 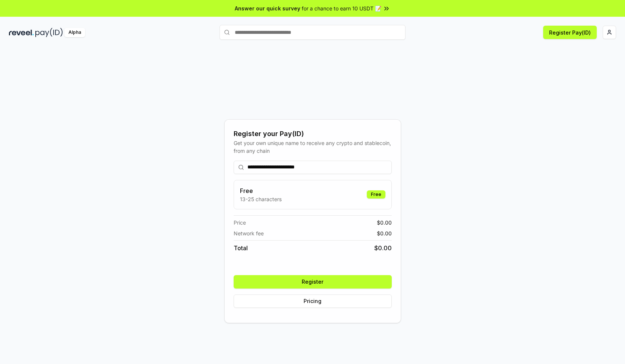 What do you see at coordinates (241, 248) in the screenshot?
I see `span: Total` at bounding box center [241, 248].